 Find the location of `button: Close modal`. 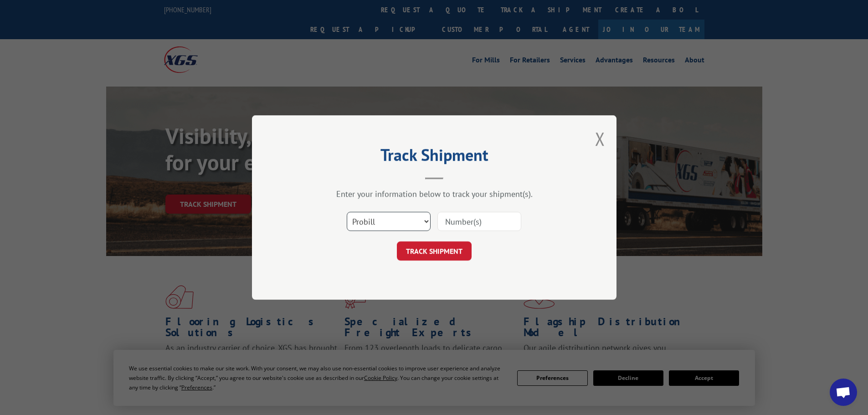

button: Close modal is located at coordinates (600, 139).